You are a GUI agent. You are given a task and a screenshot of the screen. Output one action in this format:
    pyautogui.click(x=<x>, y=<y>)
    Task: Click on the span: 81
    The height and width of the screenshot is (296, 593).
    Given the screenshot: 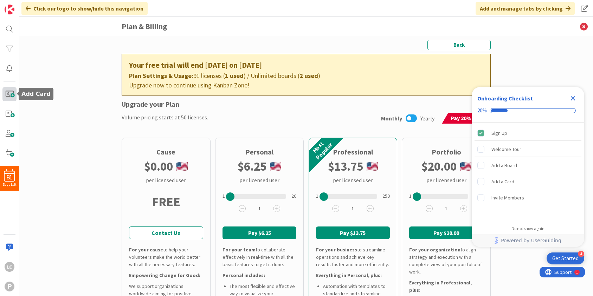 What is the action you would take?
    pyautogui.click(x=9, y=177)
    